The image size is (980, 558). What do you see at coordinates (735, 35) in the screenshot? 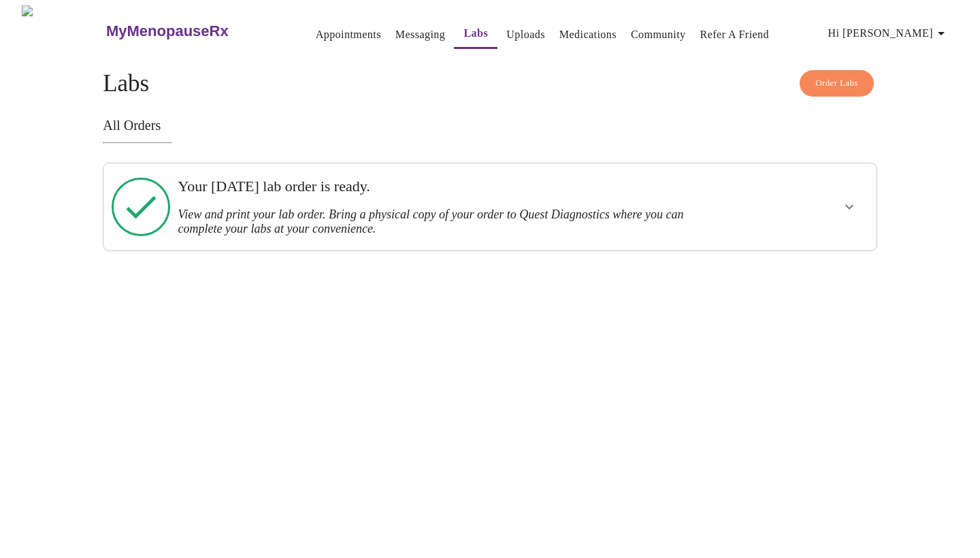
I see `button: Refer a Friend` at bounding box center [735, 35].